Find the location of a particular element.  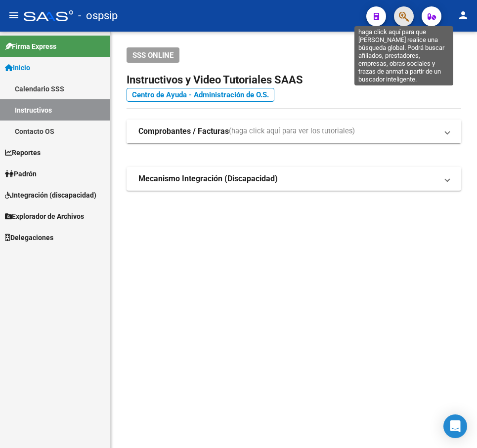

span: (haga click aquí para ver los tutoriales) is located at coordinates (291, 132).